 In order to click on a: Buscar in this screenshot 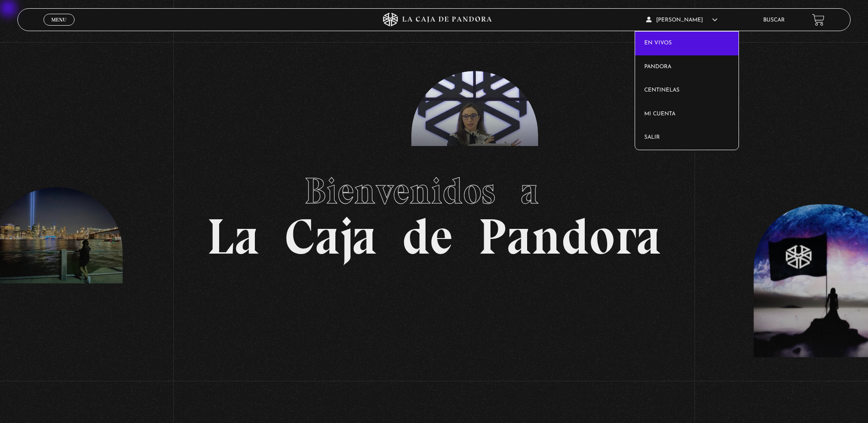, I will do `click(774, 20)`.